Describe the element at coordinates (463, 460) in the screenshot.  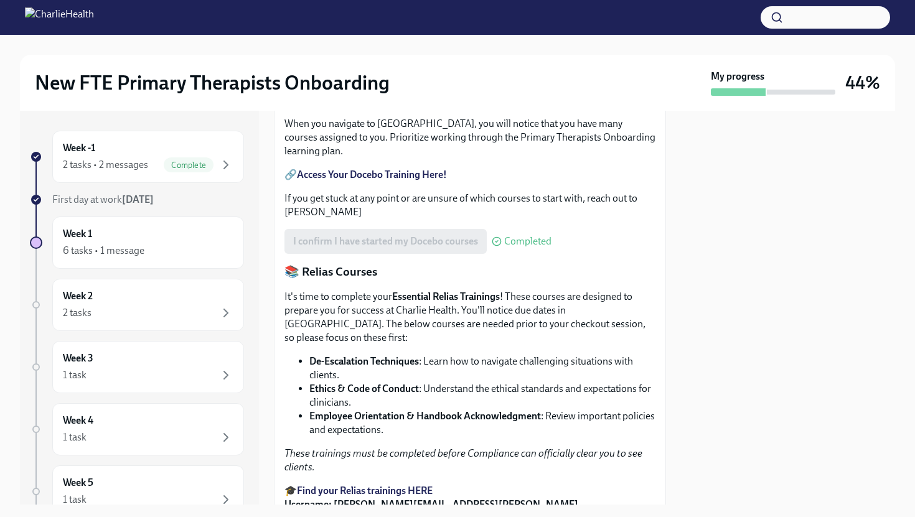
I see `em: These trainings must be completed before Compliance can officially clear you to see clients.` at that location.